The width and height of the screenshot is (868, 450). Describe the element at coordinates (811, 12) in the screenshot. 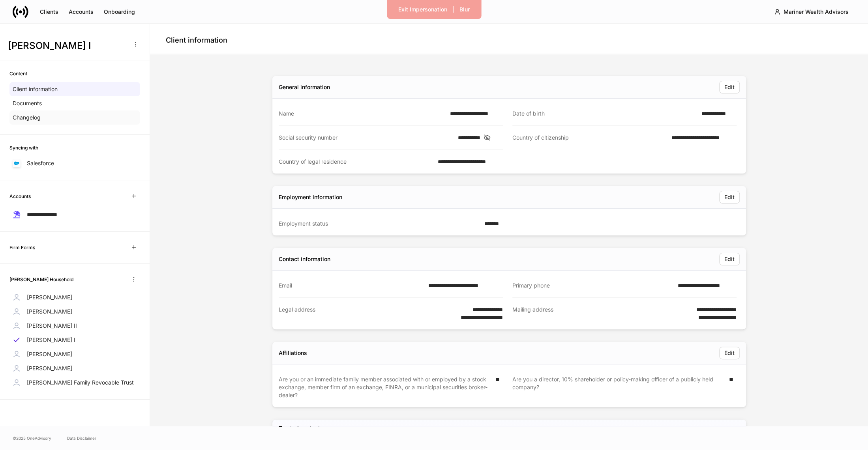

I see `button: Mariner Wealth Advisors` at that location.